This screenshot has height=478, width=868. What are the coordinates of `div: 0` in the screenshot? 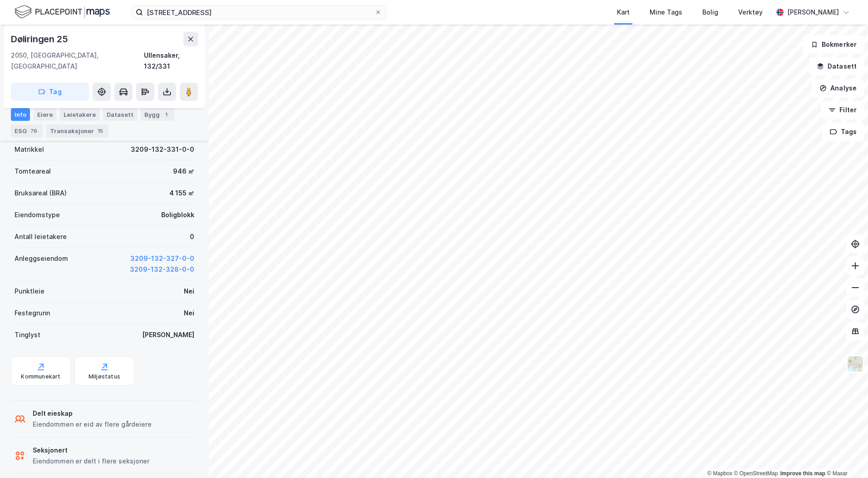 It's located at (192, 237).